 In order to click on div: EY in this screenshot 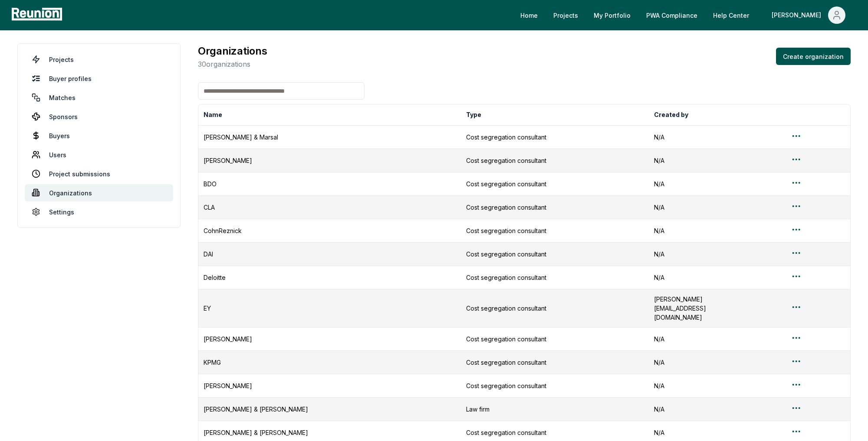, I will do `click(329, 308)`.